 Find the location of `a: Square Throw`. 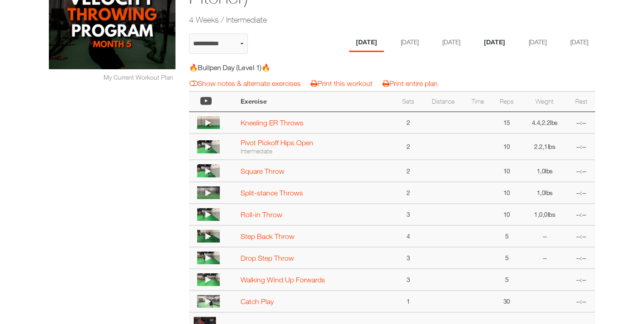

a: Square Throw is located at coordinates (262, 171).